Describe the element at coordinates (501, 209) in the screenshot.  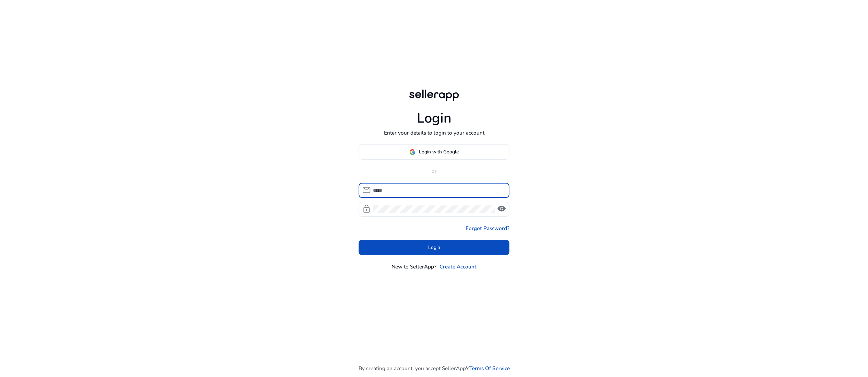
I see `span: visibility` at that location.